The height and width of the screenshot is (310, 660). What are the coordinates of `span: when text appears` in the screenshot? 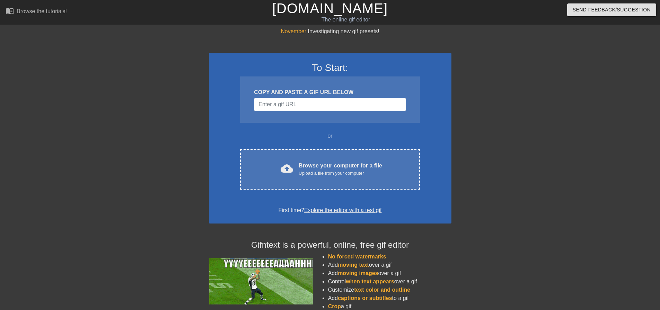 It's located at (370, 282).